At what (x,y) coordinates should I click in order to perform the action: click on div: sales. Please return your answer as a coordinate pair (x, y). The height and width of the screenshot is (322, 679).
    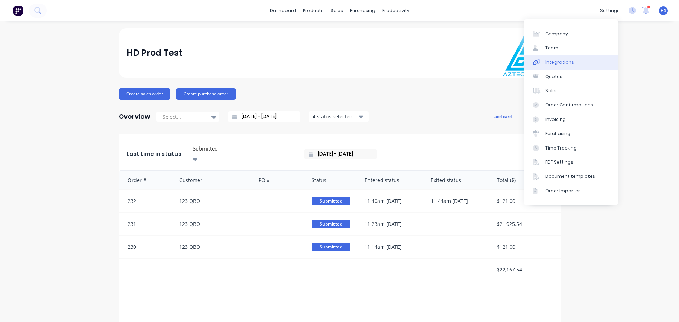
    Looking at the image, I should click on (337, 11).